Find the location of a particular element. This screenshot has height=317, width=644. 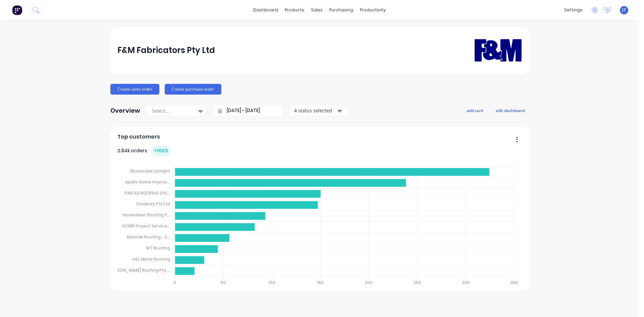

span: JT is located at coordinates (624, 10).